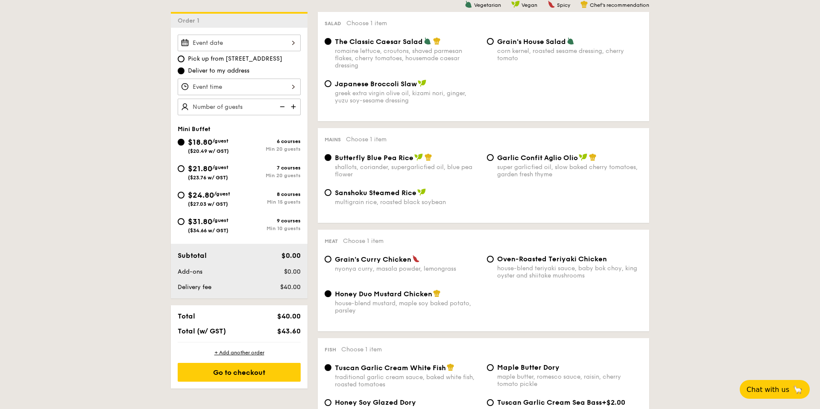  I want to click on button: Chat with us🦙, so click(775, 390).